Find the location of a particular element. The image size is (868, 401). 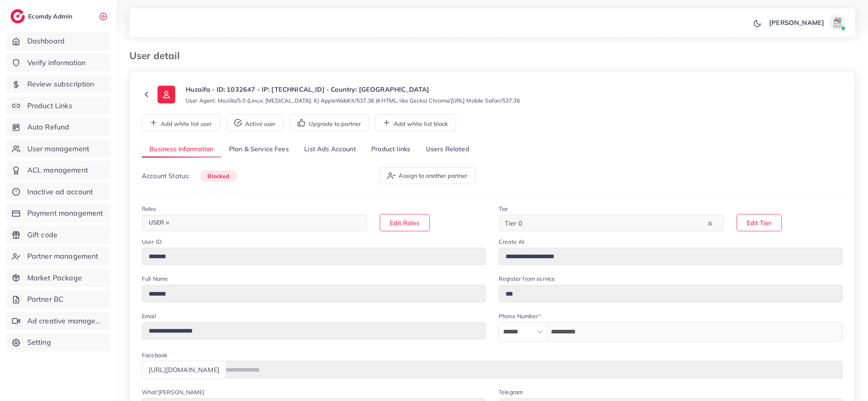

span: Partner BC is located at coordinates (45, 299).